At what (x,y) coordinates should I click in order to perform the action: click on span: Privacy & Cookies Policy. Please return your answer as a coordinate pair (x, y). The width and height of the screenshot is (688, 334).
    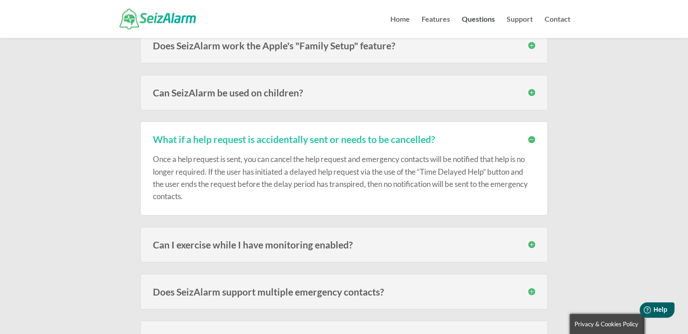
    Looking at the image, I should click on (606, 324).